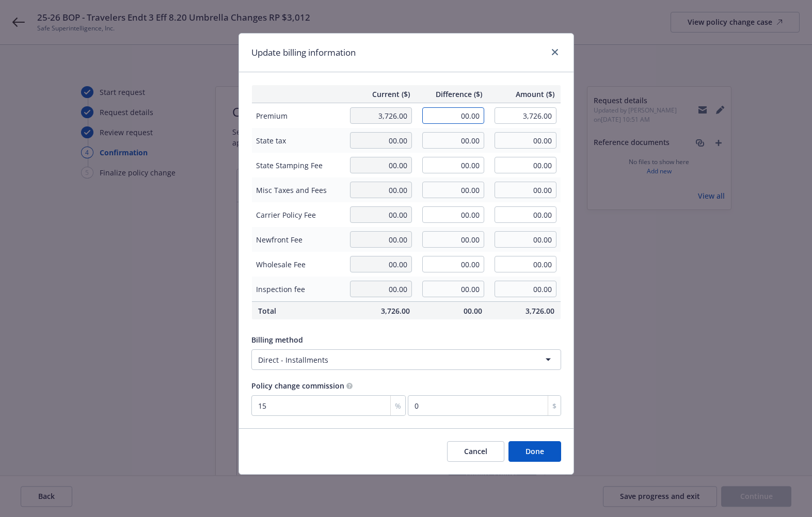  Describe the element at coordinates (298, 190) in the screenshot. I see `span: Misc Taxes and Fees` at that location.